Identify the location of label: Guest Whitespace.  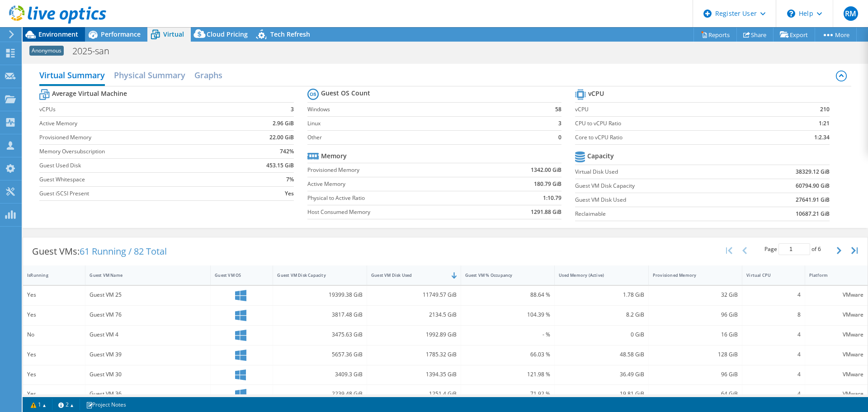
(136, 180).